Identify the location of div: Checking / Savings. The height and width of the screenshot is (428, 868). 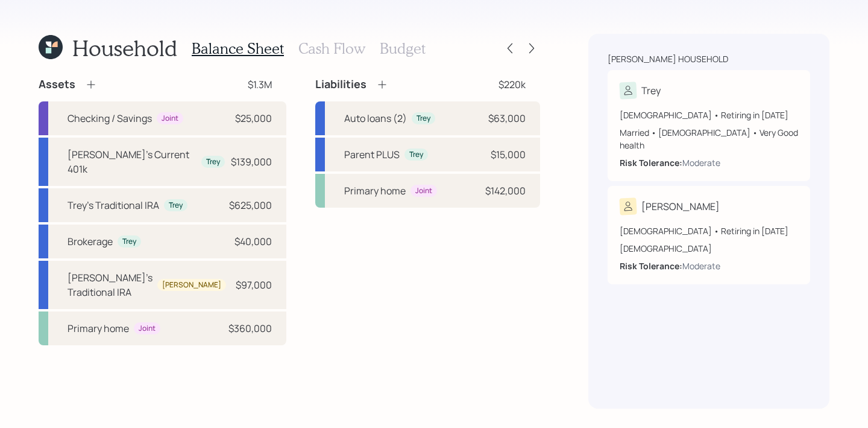
(109, 119).